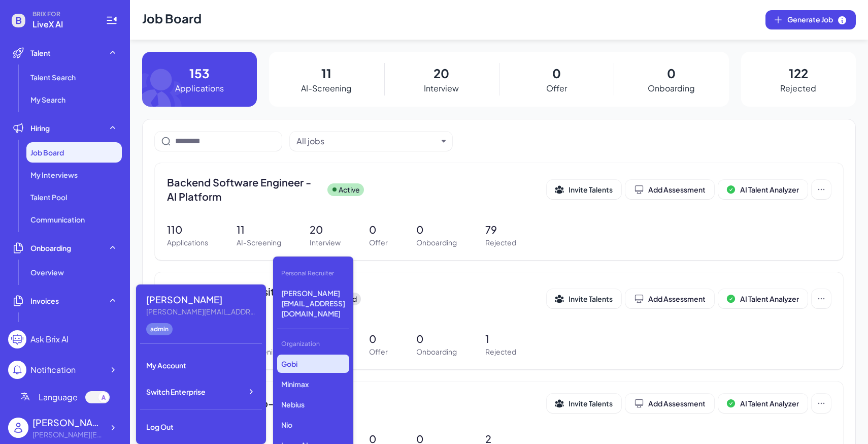 The height and width of the screenshot is (444, 868). I want to click on p: 110, so click(187, 229).